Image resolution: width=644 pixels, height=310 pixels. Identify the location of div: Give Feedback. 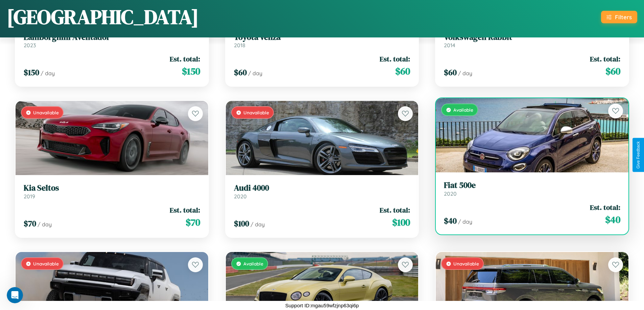
(638, 155).